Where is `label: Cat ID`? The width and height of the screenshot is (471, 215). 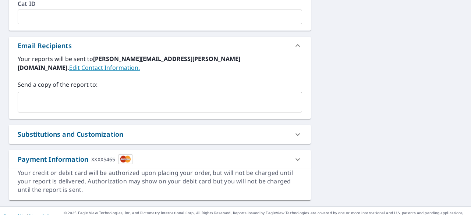
label: Cat ID is located at coordinates (160, 4).